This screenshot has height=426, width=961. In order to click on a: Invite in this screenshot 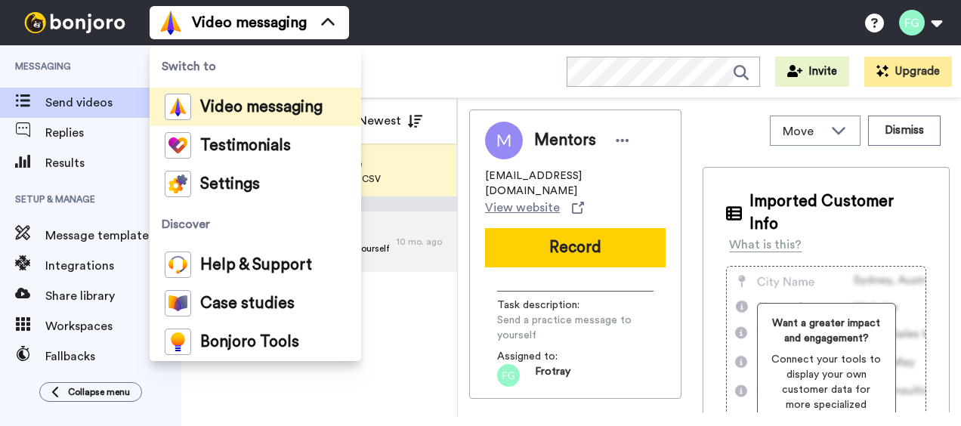, I will do `click(812, 72)`.